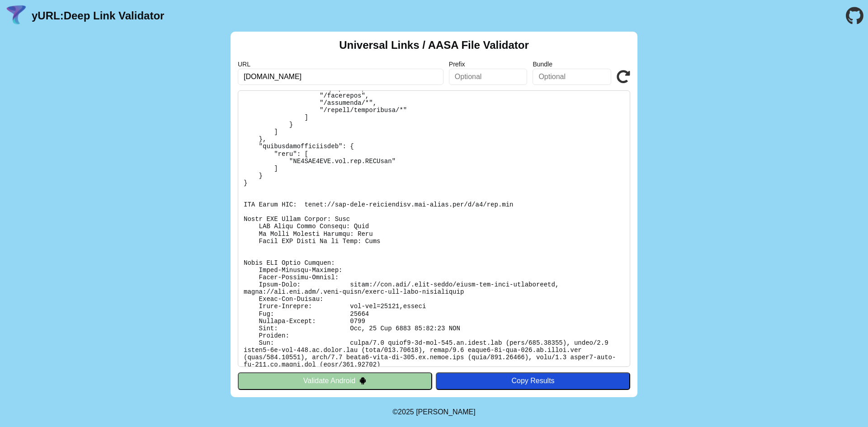 This screenshot has height=427, width=868. Describe the element at coordinates (446, 412) in the screenshot. I see `a: Michael Ibragimchayev's Personal Site` at that location.